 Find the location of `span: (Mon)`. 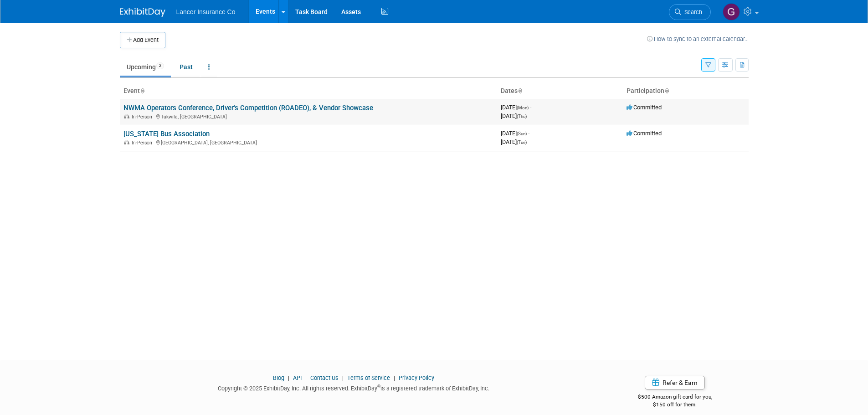

span: (Mon) is located at coordinates (523, 108).